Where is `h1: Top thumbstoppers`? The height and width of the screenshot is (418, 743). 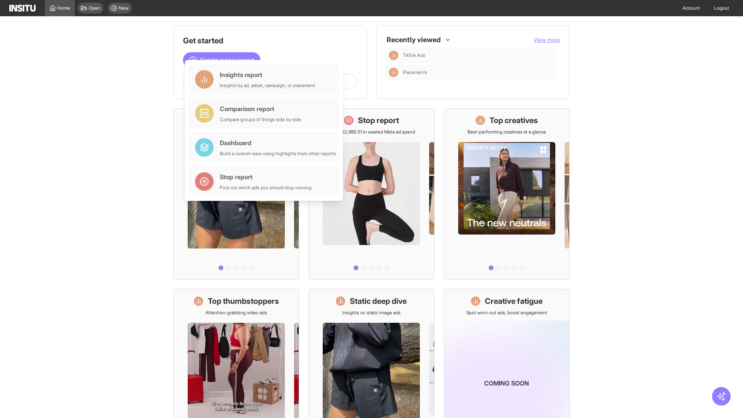
h1: Top thumbstoppers is located at coordinates (243, 301).